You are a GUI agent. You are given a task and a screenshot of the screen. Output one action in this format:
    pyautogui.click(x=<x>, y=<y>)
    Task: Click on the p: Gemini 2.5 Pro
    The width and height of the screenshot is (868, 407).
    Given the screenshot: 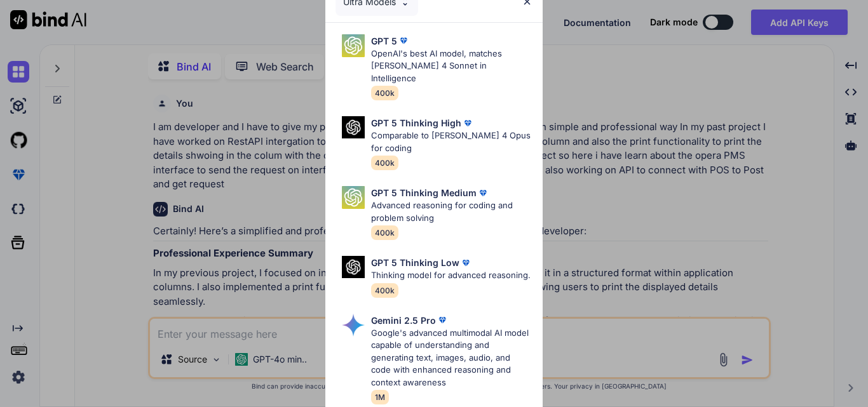 What is the action you would take?
    pyautogui.click(x=404, y=320)
    